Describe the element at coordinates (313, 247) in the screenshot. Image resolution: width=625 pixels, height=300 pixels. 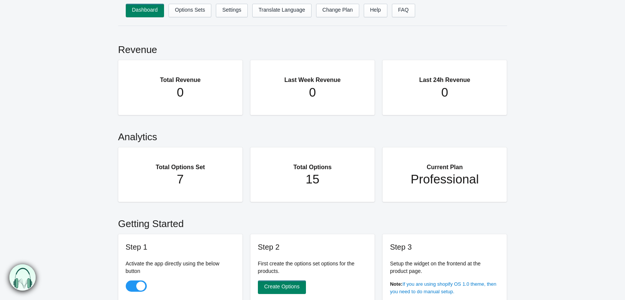
I see `h3: Step 2` at that location.